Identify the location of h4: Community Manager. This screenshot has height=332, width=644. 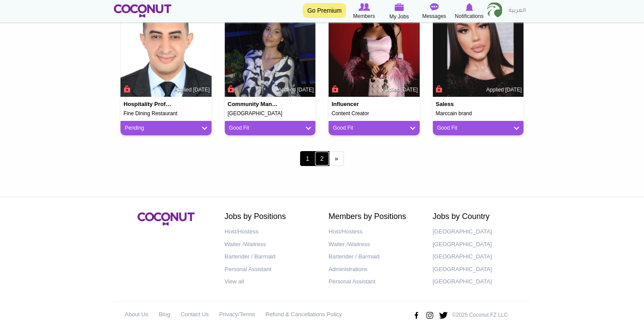
(254, 104).